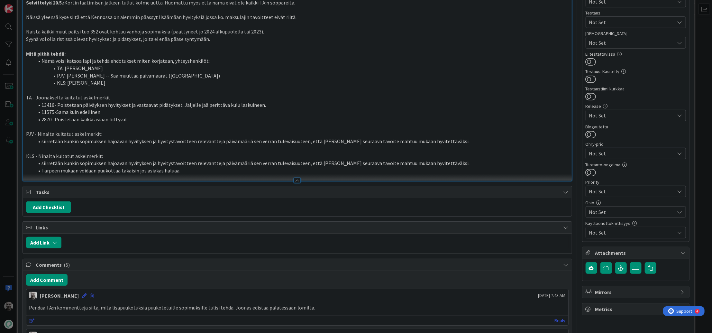  Describe the element at coordinates (46, 54) in the screenshot. I see `strong: Mitä pitää tehdä:` at that location.